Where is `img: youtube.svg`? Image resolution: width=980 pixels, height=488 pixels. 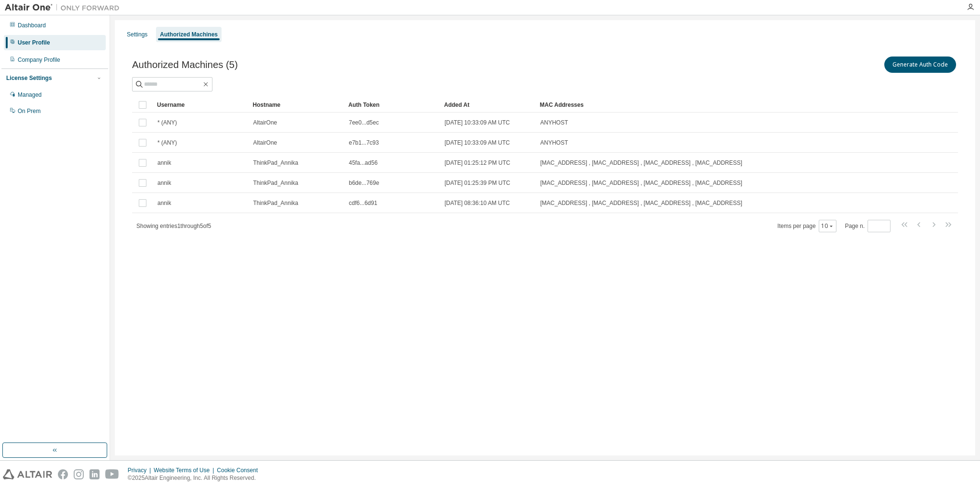
img: youtube.svg is located at coordinates (112, 474).